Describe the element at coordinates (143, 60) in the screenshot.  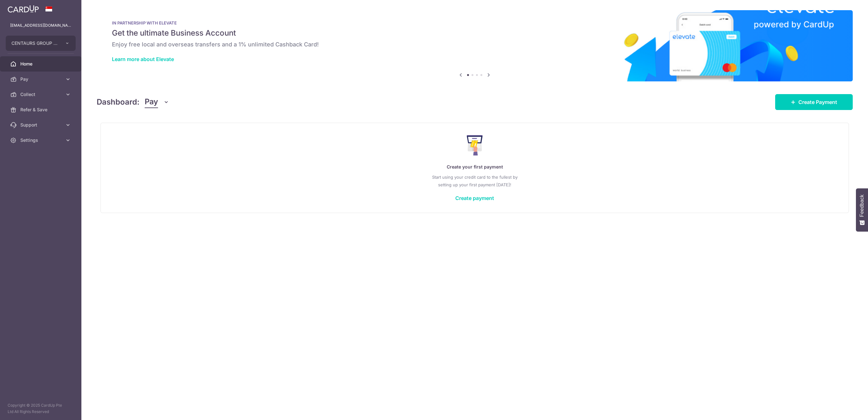
I see `a: Learn more about Elevate` at that location.